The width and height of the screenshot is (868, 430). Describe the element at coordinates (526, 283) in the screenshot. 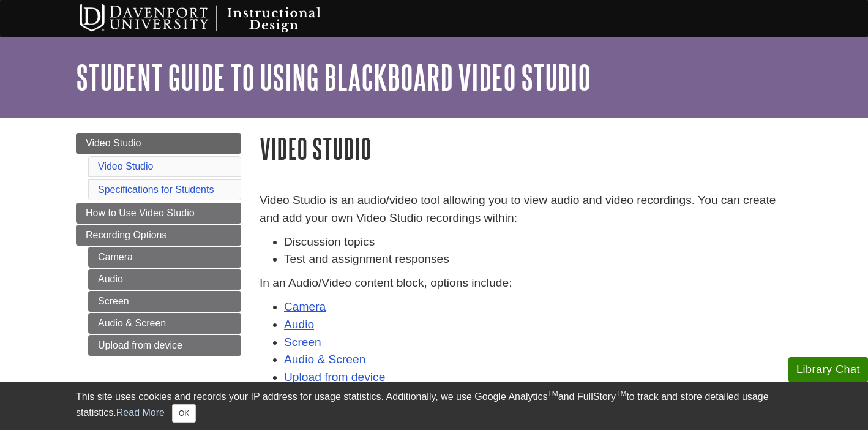

I see `p: In an Audio/Video content block, options include:` at that location.